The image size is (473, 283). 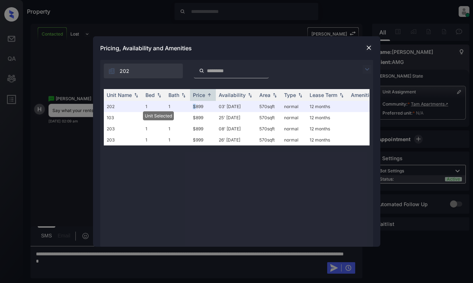 What do you see at coordinates (232, 95) in the screenshot?
I see `div: Availability` at bounding box center [232, 95].